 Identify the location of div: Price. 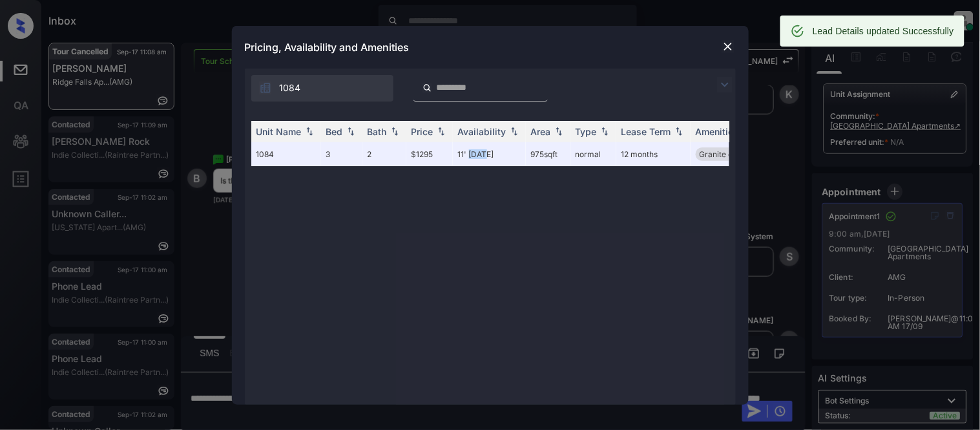
(422, 131).